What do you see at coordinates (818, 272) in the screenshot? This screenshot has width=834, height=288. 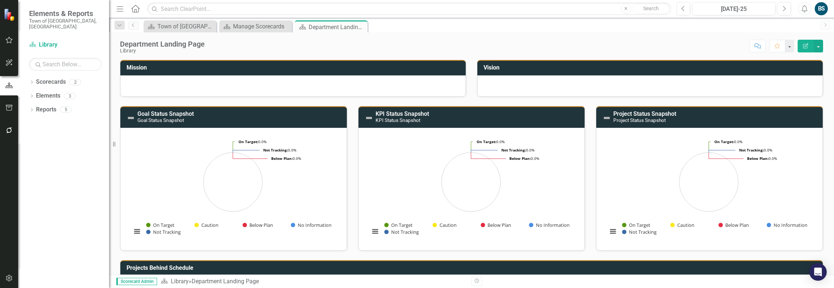 I see `div: Open Intercom Messenger` at bounding box center [818, 272].